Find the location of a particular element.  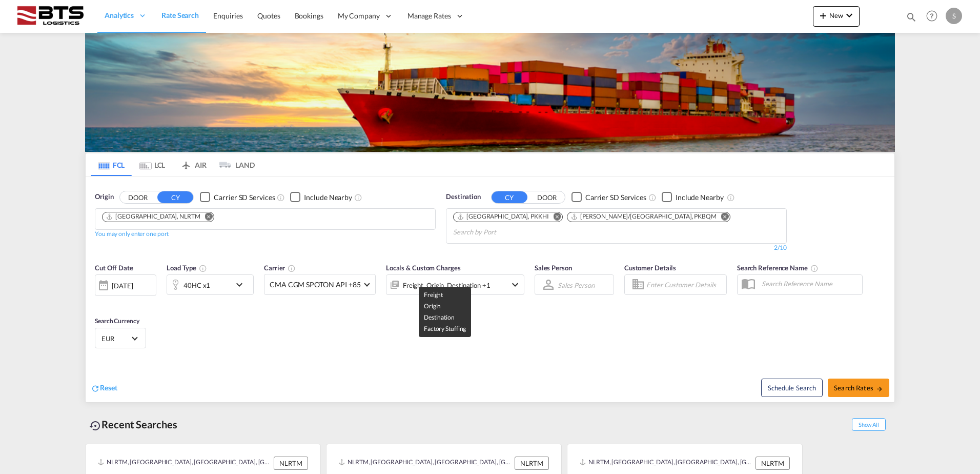

span: Search Reference Name is located at coordinates (777, 268).